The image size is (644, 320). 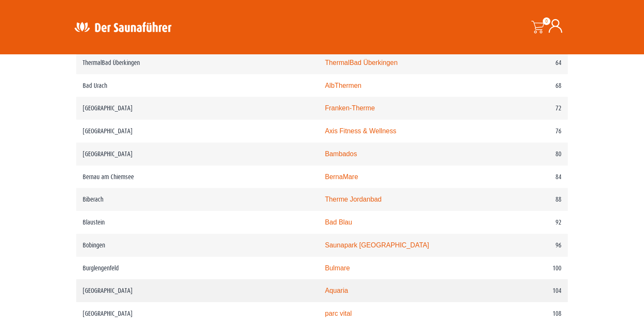 I want to click on a: AlbThermen, so click(x=343, y=85).